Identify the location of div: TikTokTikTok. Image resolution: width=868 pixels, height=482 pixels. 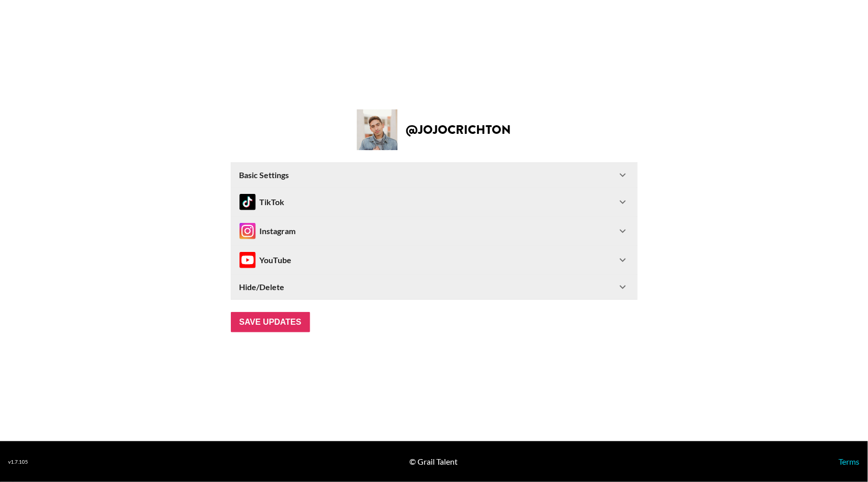
(434, 202).